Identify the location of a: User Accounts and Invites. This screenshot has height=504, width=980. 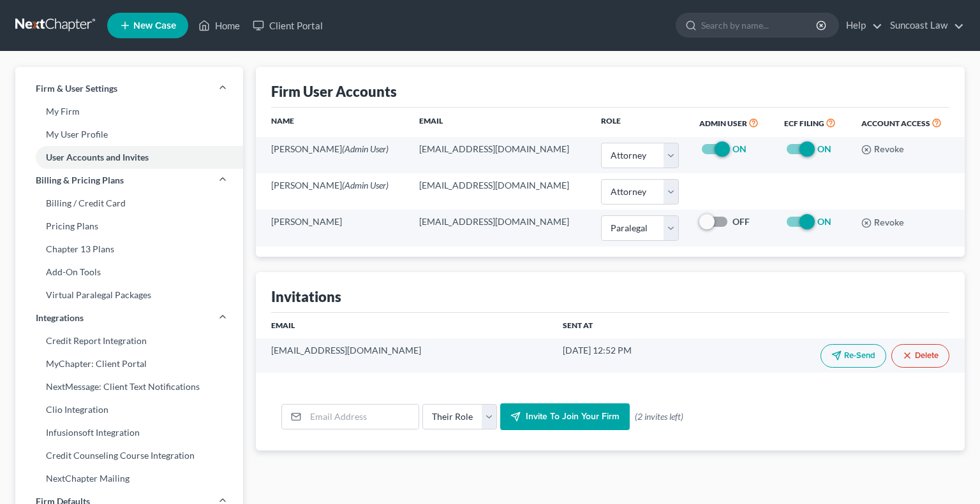
(129, 157).